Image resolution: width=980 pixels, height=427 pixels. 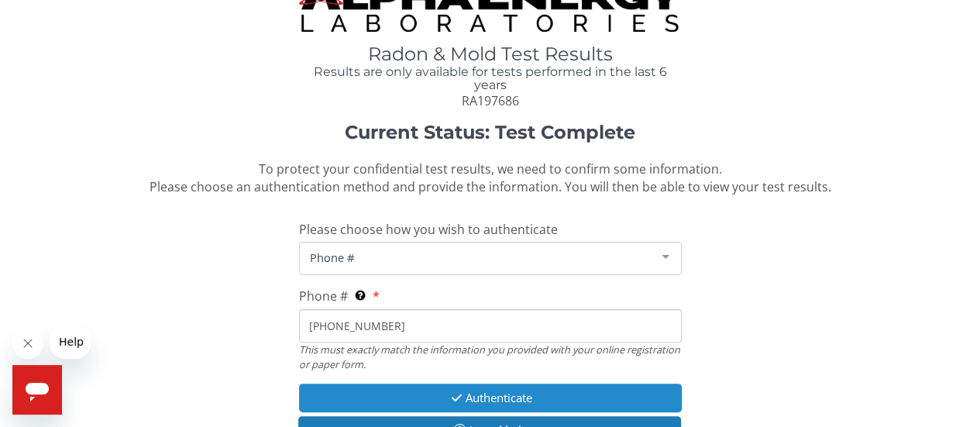 What do you see at coordinates (491, 356) in the screenshot?
I see `div: This must exactly match the information you provided with your online registration or paper form.` at bounding box center [491, 356].